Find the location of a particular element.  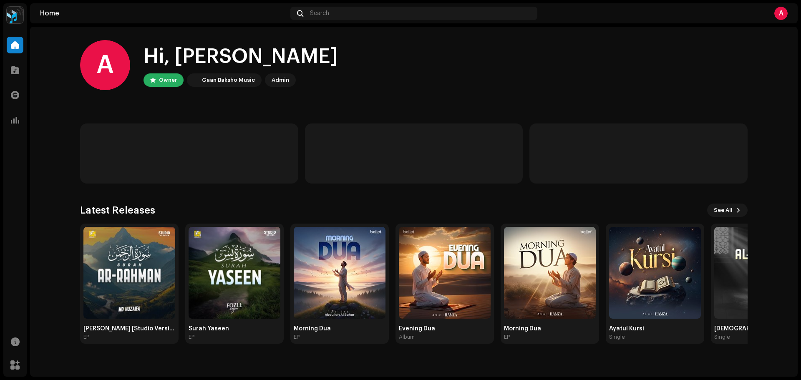

img: 25024015-5a54-492b-8951-b1779e6d46ab is located at coordinates (445, 273).